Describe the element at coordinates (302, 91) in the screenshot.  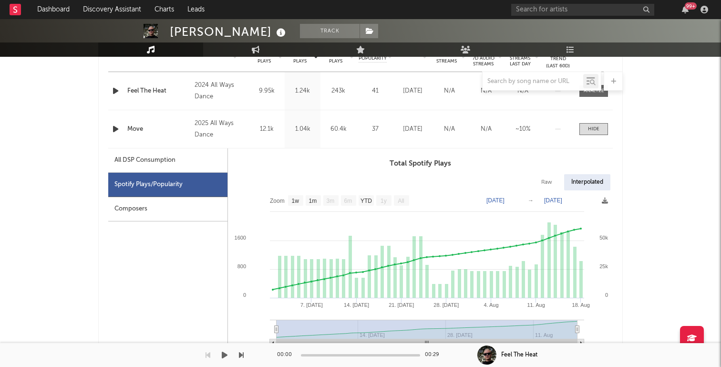
I see `div: 1.24k` at that location.